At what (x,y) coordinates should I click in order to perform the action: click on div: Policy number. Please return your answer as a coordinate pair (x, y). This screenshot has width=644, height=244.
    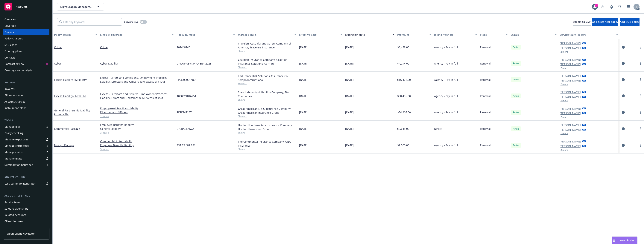
    Looking at the image, I should click on (203, 34).